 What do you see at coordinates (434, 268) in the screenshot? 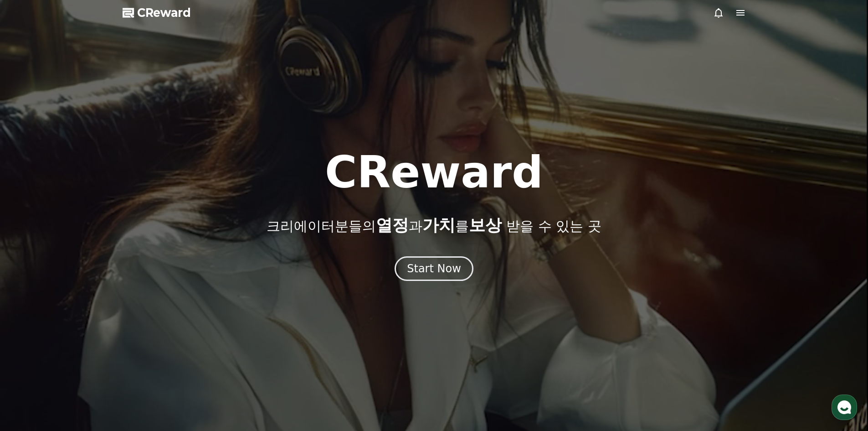
I see `div: Start Now` at bounding box center [434, 268].